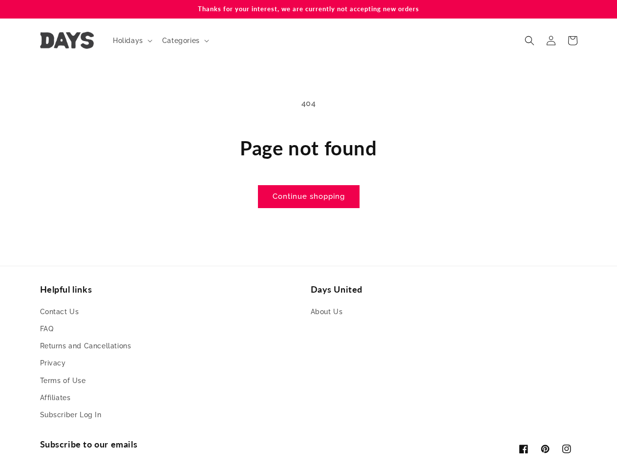 The width and height of the screenshot is (617, 469). Describe the element at coordinates (67, 40) in the screenshot. I see `img: Days United` at that location.